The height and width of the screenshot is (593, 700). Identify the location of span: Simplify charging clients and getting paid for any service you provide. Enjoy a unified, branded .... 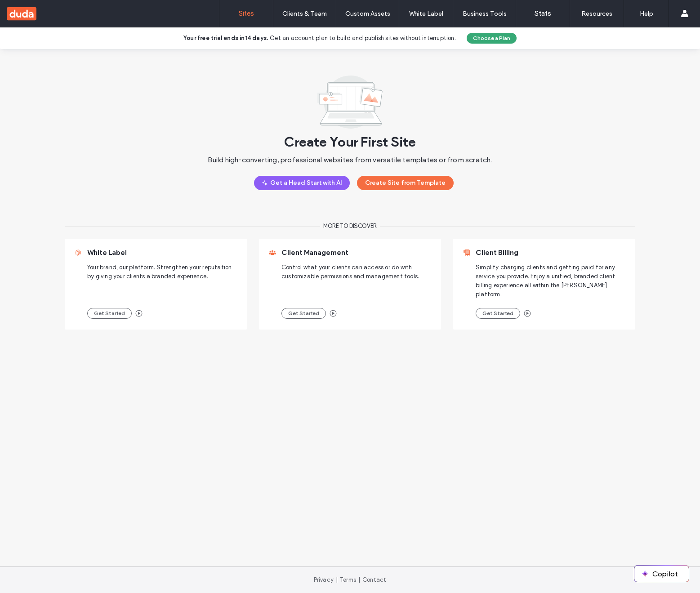
(551, 281).